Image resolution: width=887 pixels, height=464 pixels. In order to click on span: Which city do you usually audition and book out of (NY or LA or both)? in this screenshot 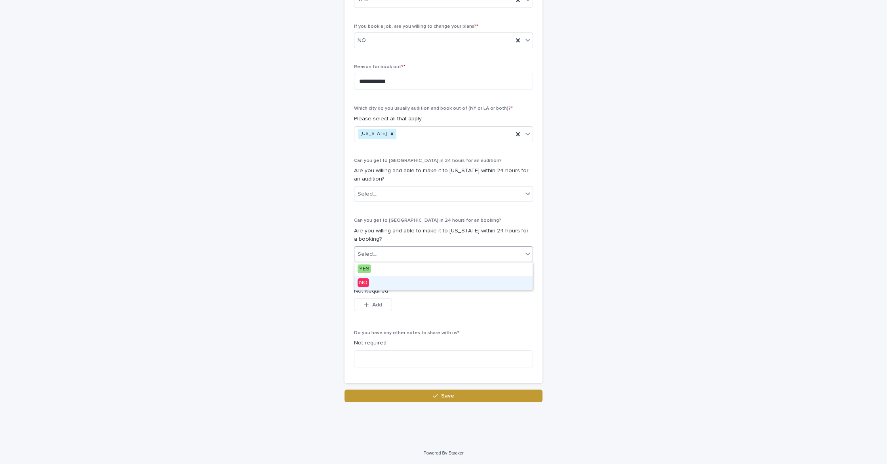, I will do `click(433, 108)`.